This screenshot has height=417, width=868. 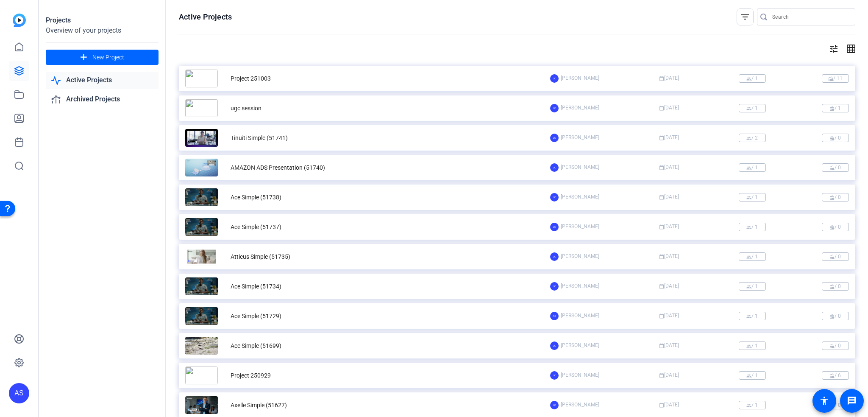 What do you see at coordinates (834, 49) in the screenshot?
I see `mat-icon: tune` at bounding box center [834, 49].